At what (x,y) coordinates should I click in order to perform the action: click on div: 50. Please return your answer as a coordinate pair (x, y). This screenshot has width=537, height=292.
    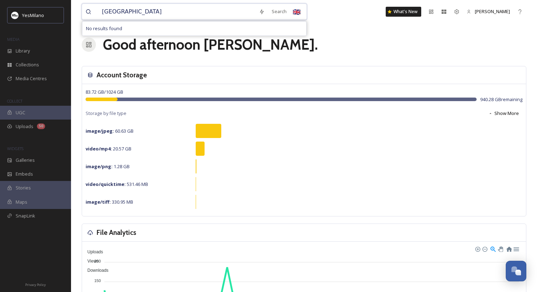
    Looking at the image, I should click on (41, 126).